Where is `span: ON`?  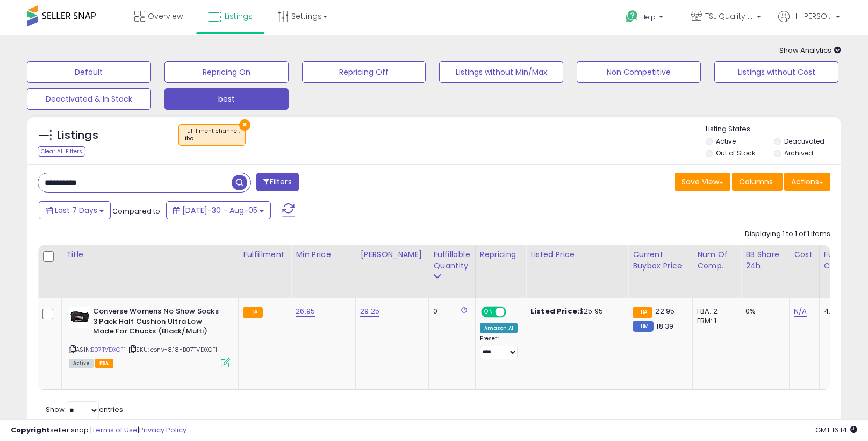
span: ON is located at coordinates (489, 312).